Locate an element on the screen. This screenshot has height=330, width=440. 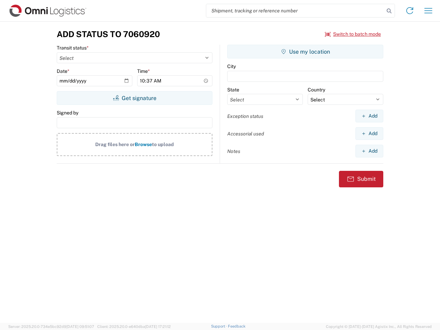
button: Submit is located at coordinates (361, 179).